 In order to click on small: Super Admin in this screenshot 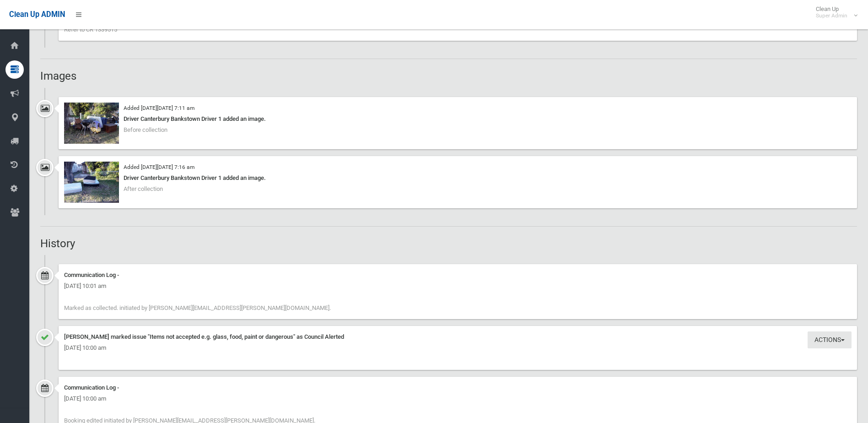, I will do `click(832, 16)`.